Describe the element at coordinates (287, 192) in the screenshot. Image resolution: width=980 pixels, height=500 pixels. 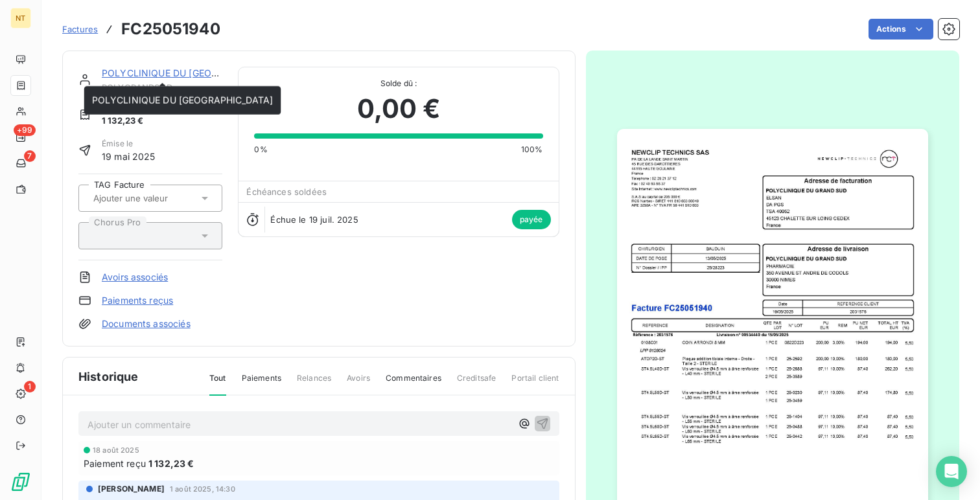
I see `span: Échéances soldées` at that location.